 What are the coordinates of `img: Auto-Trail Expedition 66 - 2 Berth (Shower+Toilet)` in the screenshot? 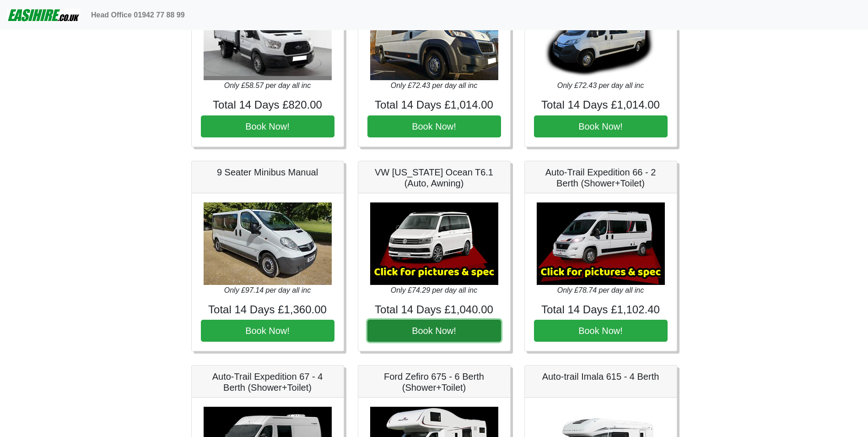 It's located at (601, 244).